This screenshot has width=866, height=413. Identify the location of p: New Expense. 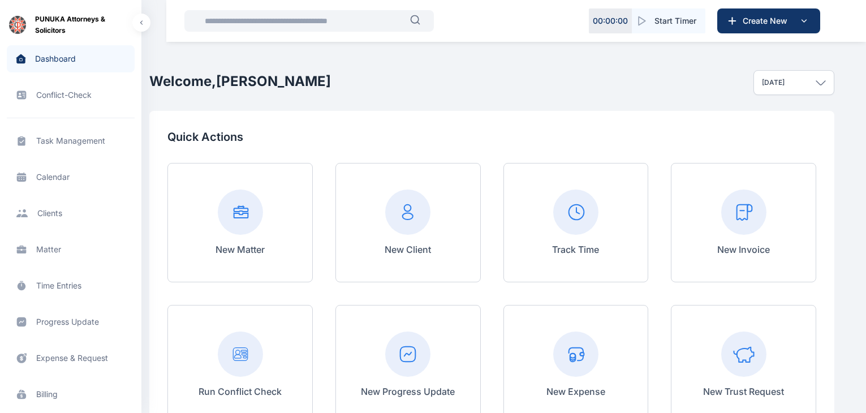
(576, 391).